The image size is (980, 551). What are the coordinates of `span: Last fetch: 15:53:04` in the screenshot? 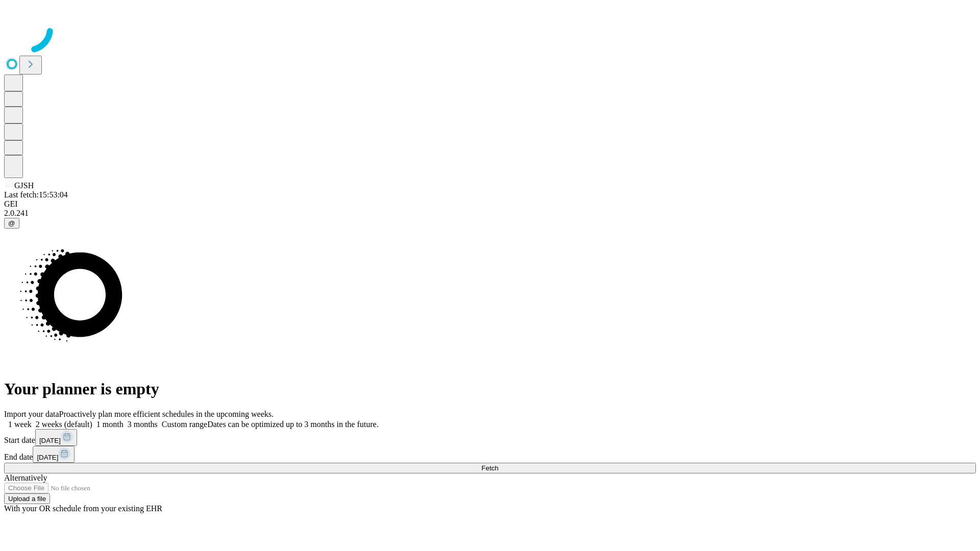 It's located at (36, 194).